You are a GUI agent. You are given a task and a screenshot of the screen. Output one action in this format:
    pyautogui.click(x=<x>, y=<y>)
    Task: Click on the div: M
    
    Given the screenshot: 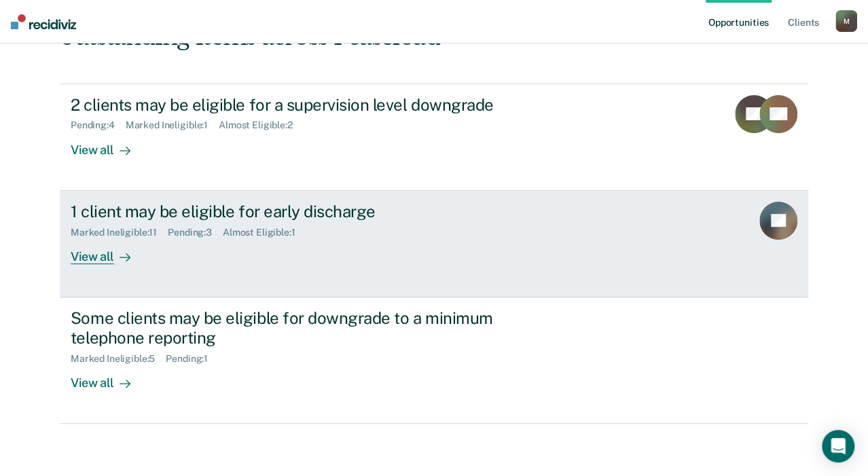 What is the action you would take?
    pyautogui.click(x=846, y=21)
    